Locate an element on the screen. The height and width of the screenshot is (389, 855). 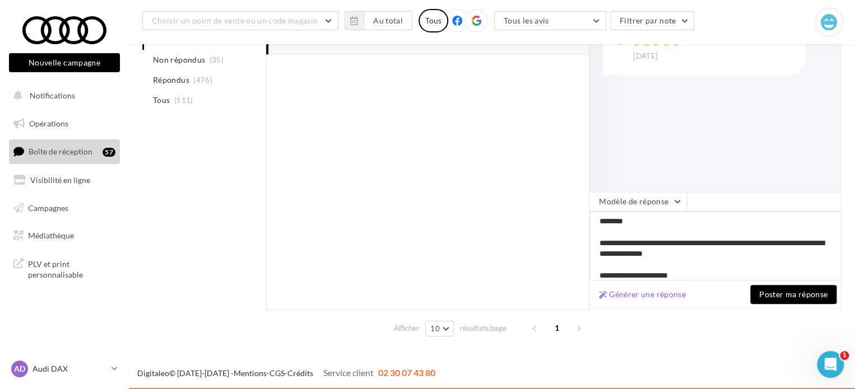
span: Répondus is located at coordinates (171, 80).